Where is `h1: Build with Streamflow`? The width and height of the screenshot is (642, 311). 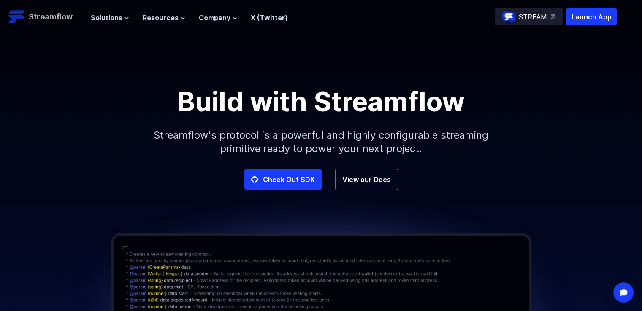 h1: Build with Streamflow is located at coordinates (321, 102).